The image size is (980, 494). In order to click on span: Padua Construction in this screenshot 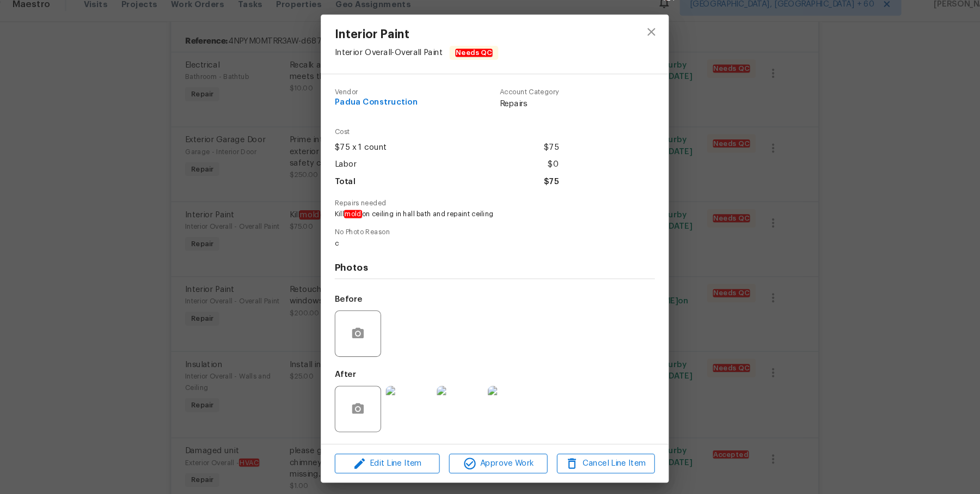, I will do `click(378, 109)`.